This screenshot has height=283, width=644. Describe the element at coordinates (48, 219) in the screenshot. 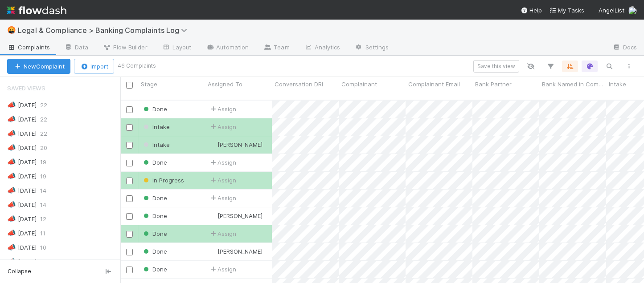

I see `span: 12` at that location.